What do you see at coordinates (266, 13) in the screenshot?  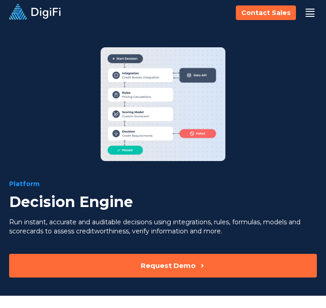 I see `div: Contact Sales` at bounding box center [266, 13].